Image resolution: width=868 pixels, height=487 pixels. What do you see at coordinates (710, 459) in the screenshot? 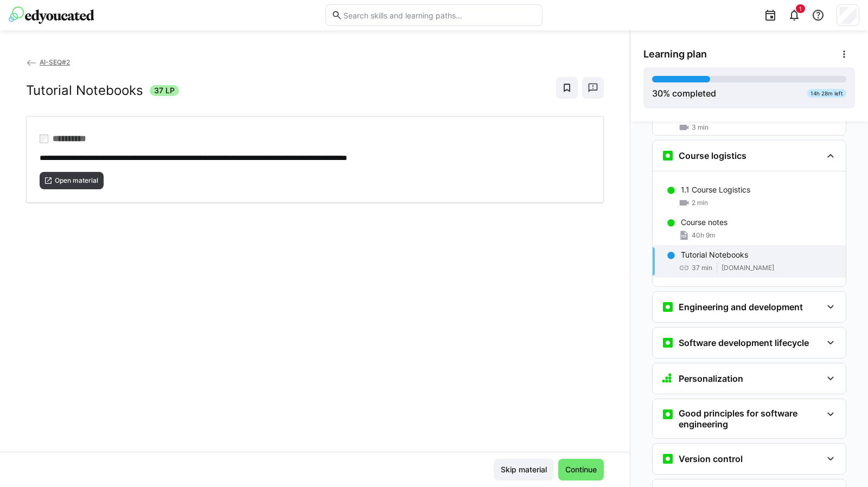
I see `h3: Version control` at bounding box center [710, 459].